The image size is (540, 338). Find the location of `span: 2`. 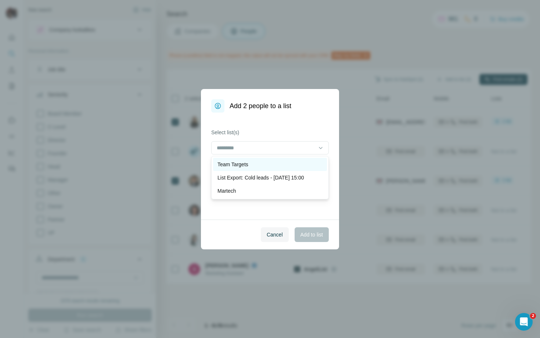

span: 2 is located at coordinates (534, 316).